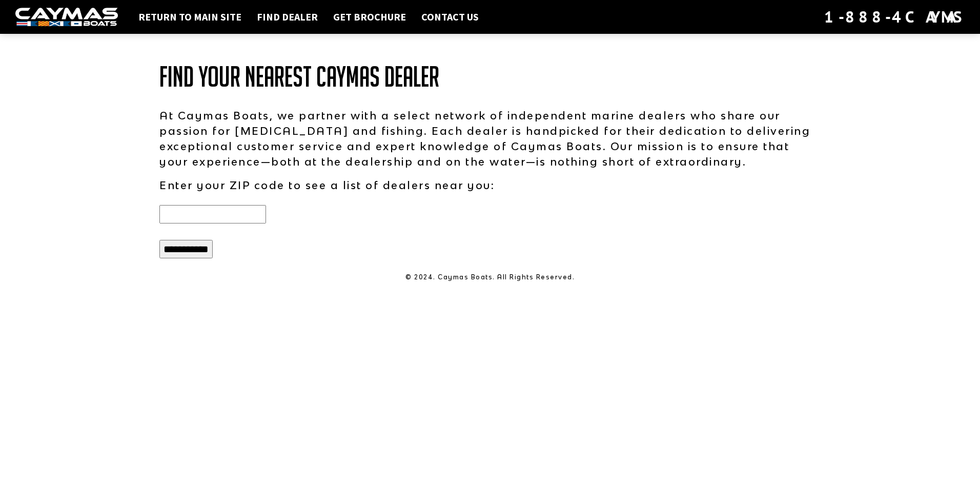 The width and height of the screenshot is (980, 489). I want to click on p: At Caymas Boats, we partner with a select network of independent marine dealers who share our pas..., so click(490, 139).